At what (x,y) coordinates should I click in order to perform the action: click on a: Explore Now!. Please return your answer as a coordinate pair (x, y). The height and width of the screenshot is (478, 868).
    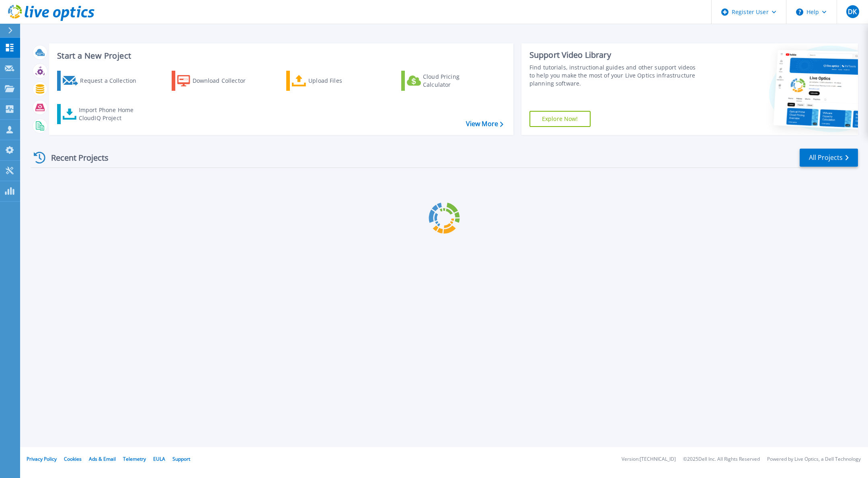
    Looking at the image, I should click on (560, 119).